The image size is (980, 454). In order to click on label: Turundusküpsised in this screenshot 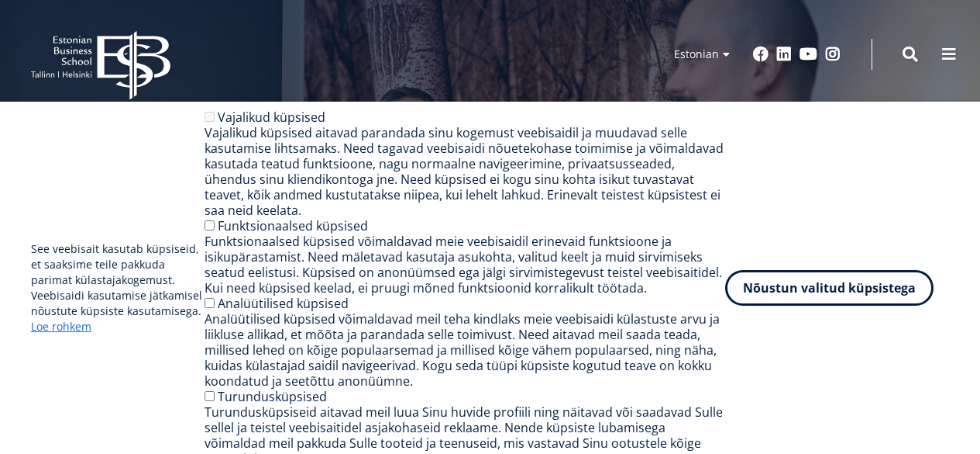, I will do `click(272, 396)`.